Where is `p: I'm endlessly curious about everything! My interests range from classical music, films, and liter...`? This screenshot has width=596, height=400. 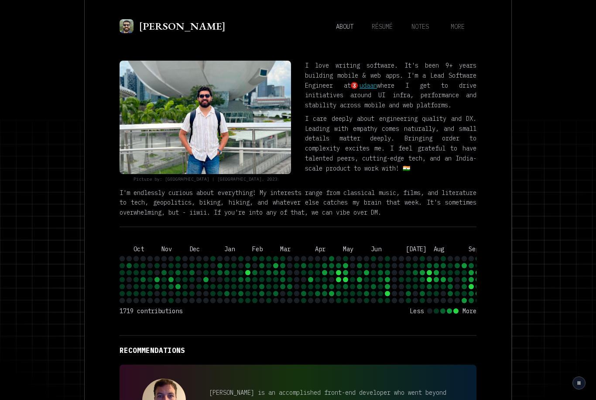
p: I'm endlessly curious about everything! My interests range from classical music, films, and liter... is located at coordinates (298, 203).